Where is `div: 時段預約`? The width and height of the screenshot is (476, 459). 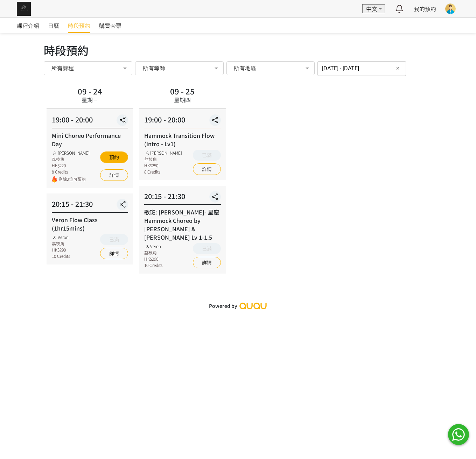 div: 時段預約 is located at coordinates (238, 50).